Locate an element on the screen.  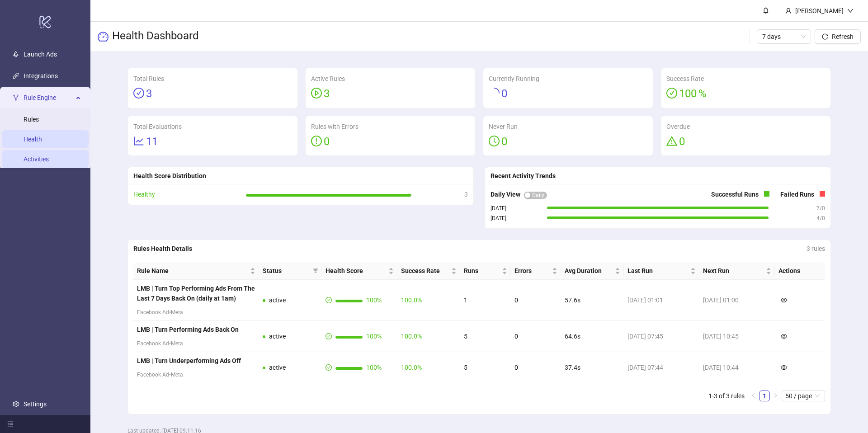
a: Settings is located at coordinates (35, 404).